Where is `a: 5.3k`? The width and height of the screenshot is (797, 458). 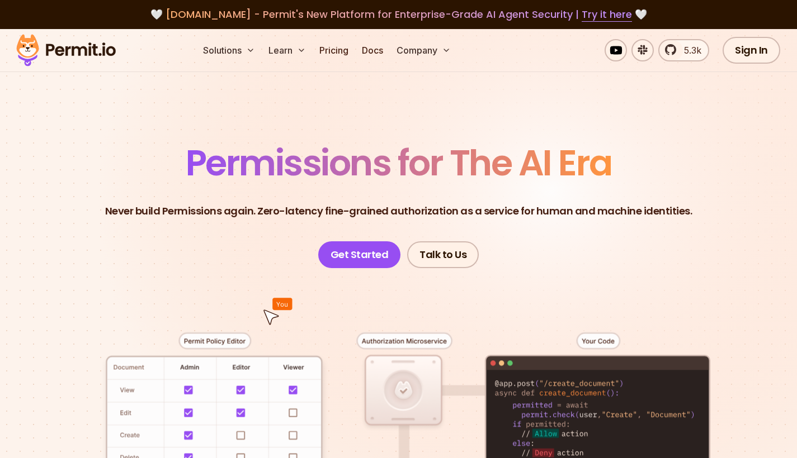 a: 5.3k is located at coordinates (683, 50).